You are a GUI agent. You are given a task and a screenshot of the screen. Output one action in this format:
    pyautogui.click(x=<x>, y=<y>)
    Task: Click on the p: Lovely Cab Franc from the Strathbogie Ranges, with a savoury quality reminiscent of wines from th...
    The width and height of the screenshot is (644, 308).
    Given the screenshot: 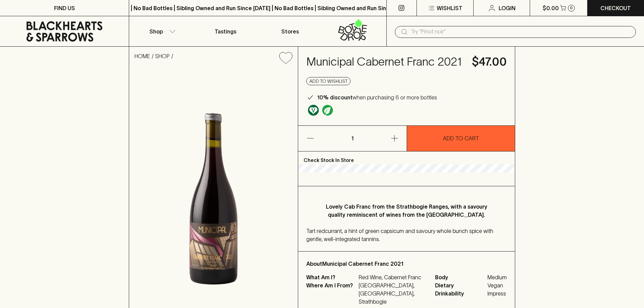 What is the action you would take?
    pyautogui.click(x=406, y=211)
    